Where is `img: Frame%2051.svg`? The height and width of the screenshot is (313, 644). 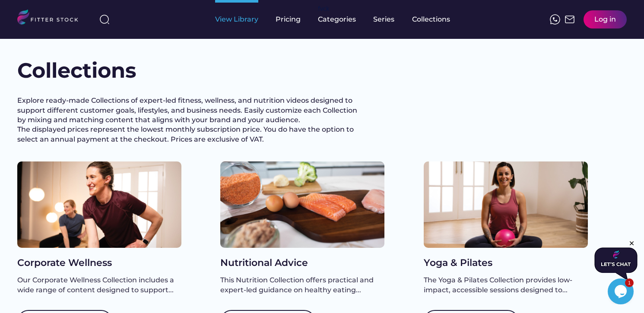
img: Frame%2051.svg is located at coordinates (569, 19).